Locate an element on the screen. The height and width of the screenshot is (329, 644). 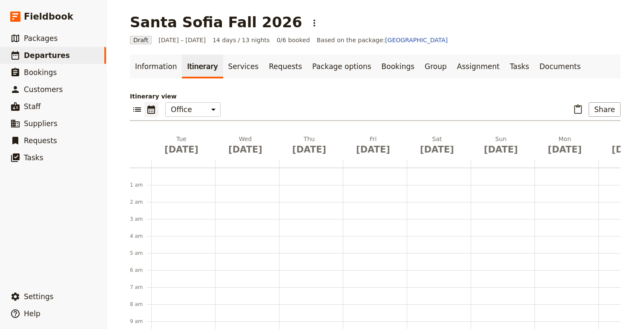
span: Suppliers is located at coordinates (41, 124).